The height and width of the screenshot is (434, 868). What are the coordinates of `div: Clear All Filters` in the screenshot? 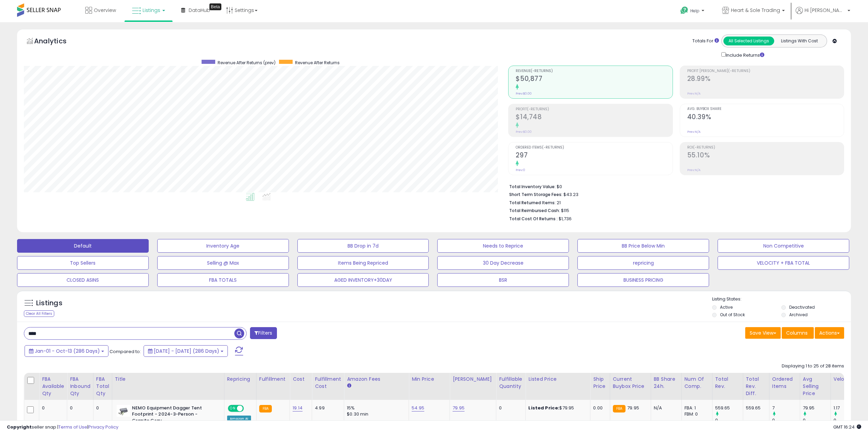 It's located at (39, 314).